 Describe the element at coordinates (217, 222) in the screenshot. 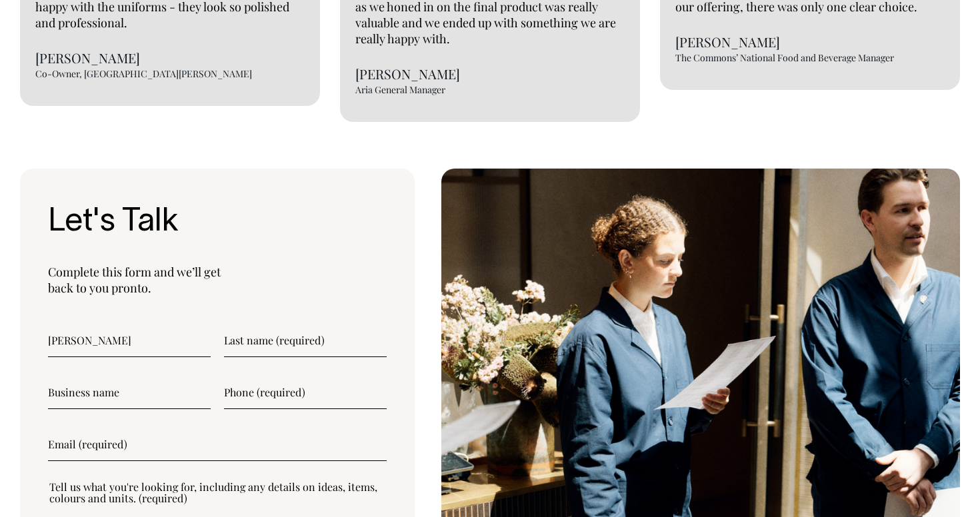

I see `h3: Let's Talk` at that location.